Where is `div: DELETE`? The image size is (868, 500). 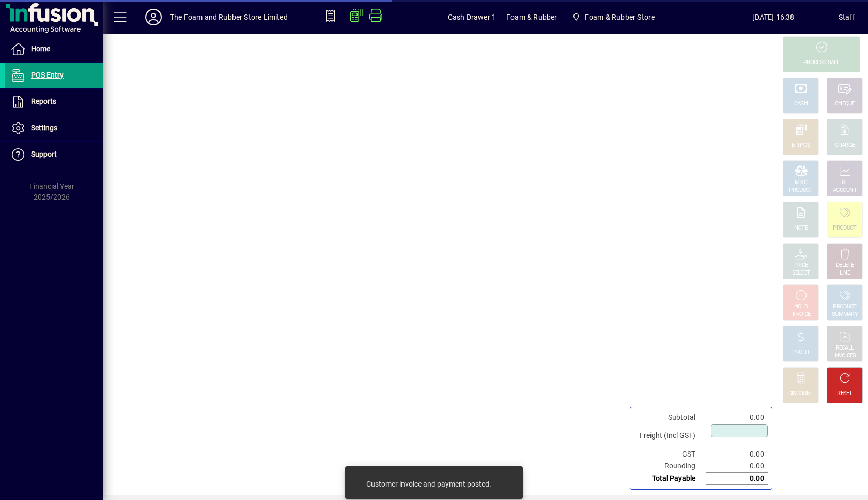 div: DELETE is located at coordinates (845, 265).